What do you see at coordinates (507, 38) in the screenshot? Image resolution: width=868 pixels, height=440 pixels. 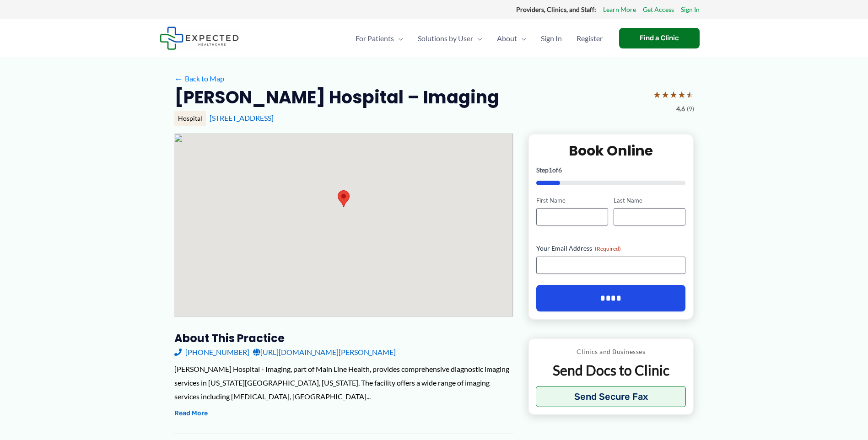 I see `span: About` at bounding box center [507, 38].